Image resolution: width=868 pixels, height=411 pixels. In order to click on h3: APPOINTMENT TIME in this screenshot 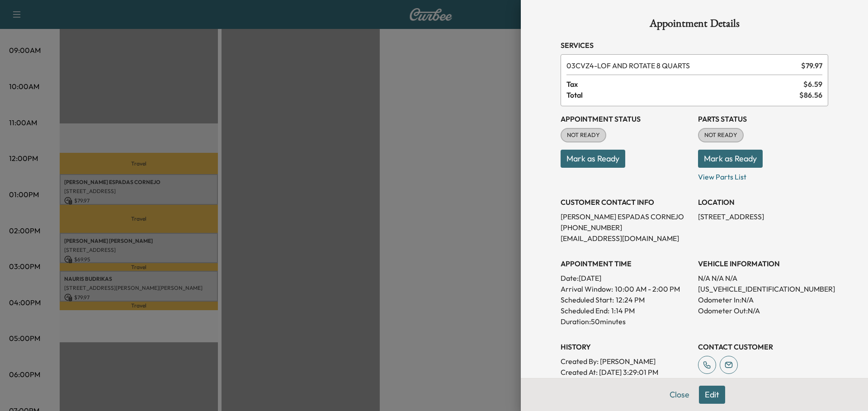, I will do `click(626, 263)`.